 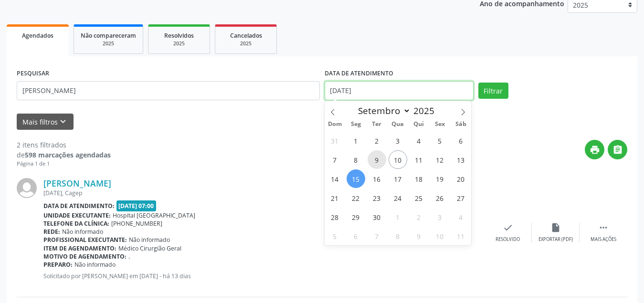 What do you see at coordinates (603, 240) in the screenshot?
I see `div: Mais ações` at bounding box center [603, 240].